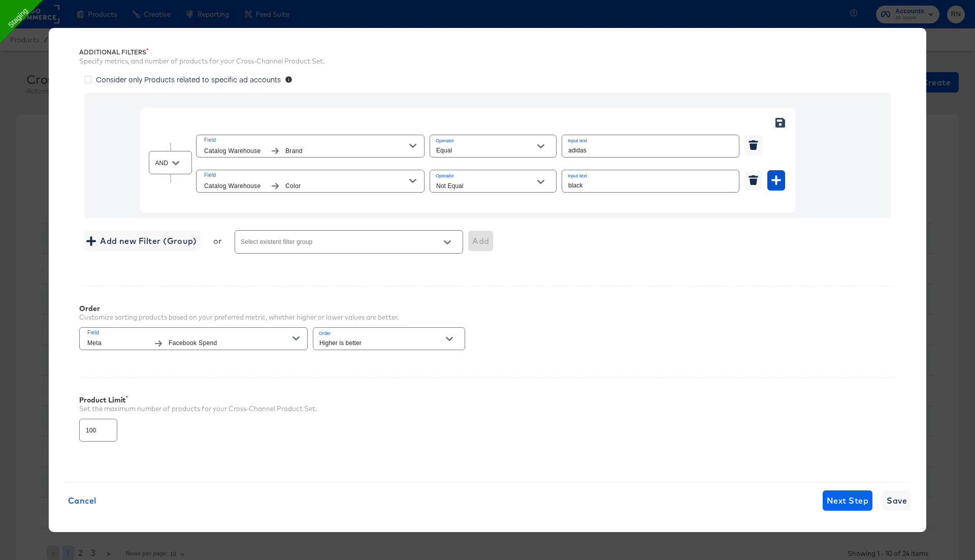  I want to click on div: Product Limit, so click(488, 400).